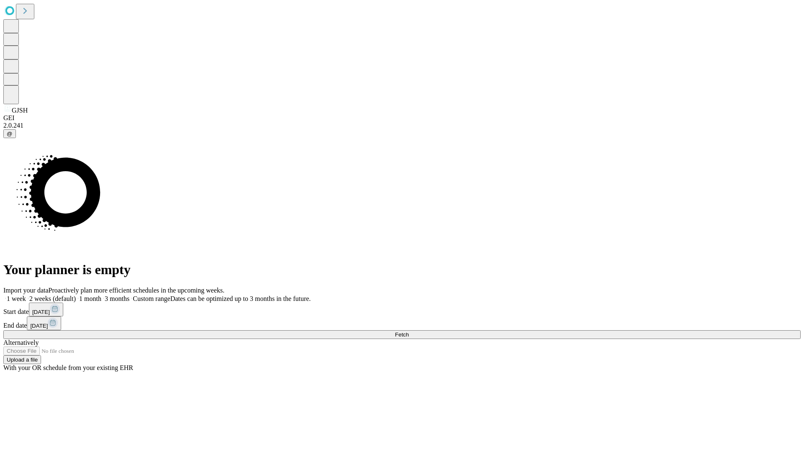 The height and width of the screenshot is (452, 804). Describe the element at coordinates (402, 335) in the screenshot. I see `button: Fetch` at that location.